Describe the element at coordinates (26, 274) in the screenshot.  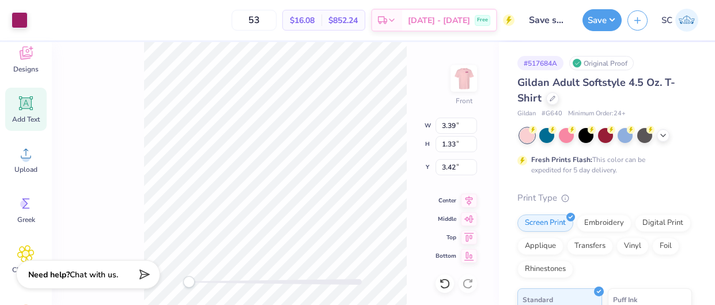
I see `span: Clipart & logos` at that location.